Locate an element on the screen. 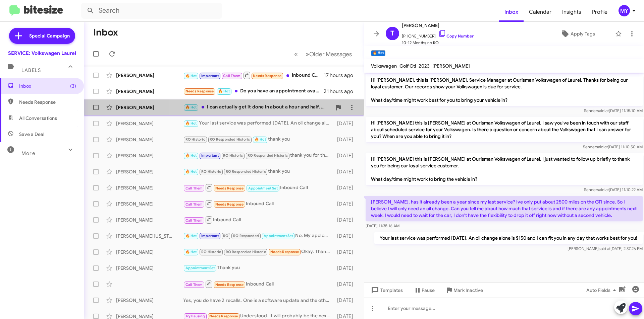 The width and height of the screenshot is (644, 319). span: All Conversations is located at coordinates (38, 118).